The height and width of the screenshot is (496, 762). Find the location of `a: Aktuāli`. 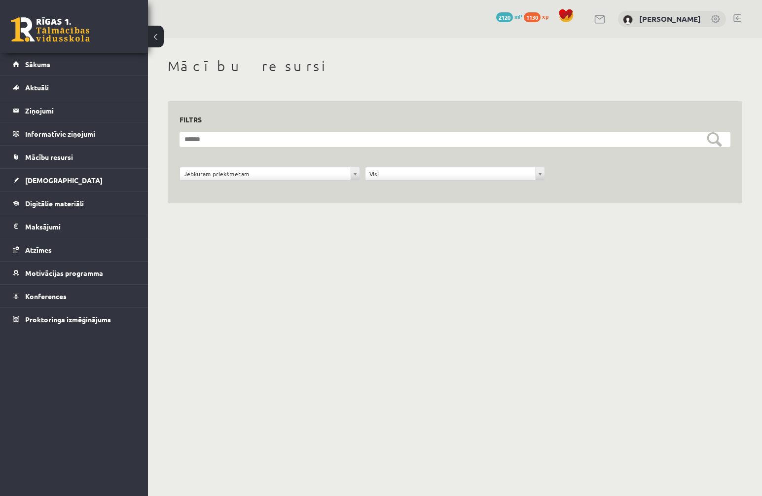

a: Aktuāli is located at coordinates (74, 87).